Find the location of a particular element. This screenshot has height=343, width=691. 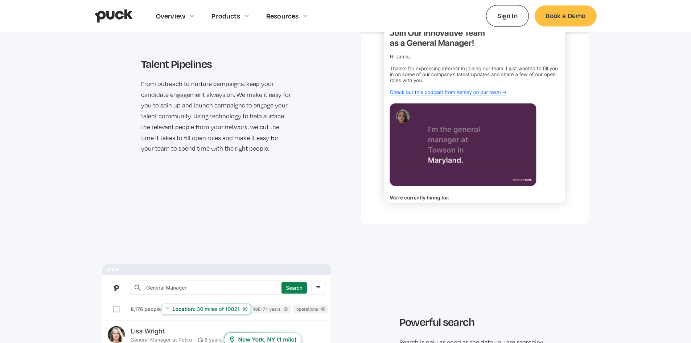

div: Products is located at coordinates (226, 16).